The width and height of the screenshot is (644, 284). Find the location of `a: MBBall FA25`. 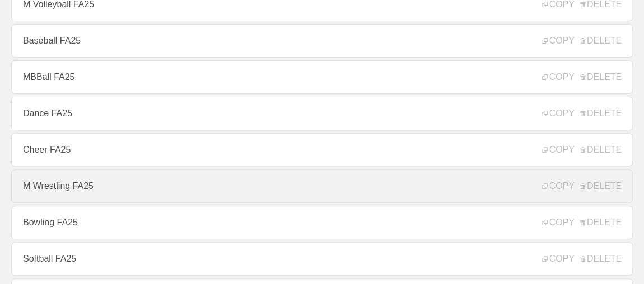

a: MBBall FA25 is located at coordinates (322, 77).